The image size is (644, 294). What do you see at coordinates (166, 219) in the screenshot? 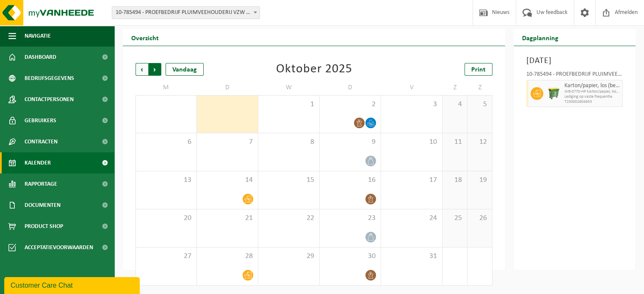
I see `span: 20` at bounding box center [166, 219].